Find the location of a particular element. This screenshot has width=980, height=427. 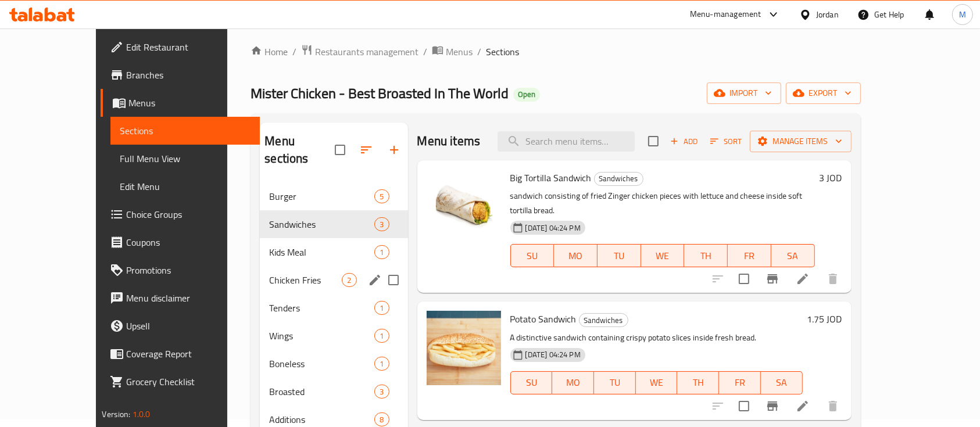

button: Add section is located at coordinates (394, 150).